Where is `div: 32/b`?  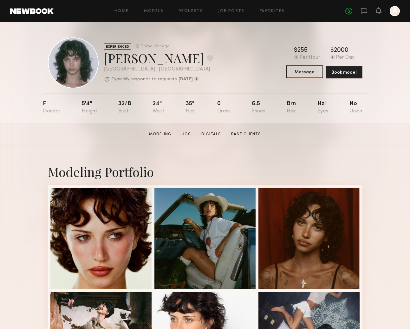
div: 32/b is located at coordinates (125, 107).